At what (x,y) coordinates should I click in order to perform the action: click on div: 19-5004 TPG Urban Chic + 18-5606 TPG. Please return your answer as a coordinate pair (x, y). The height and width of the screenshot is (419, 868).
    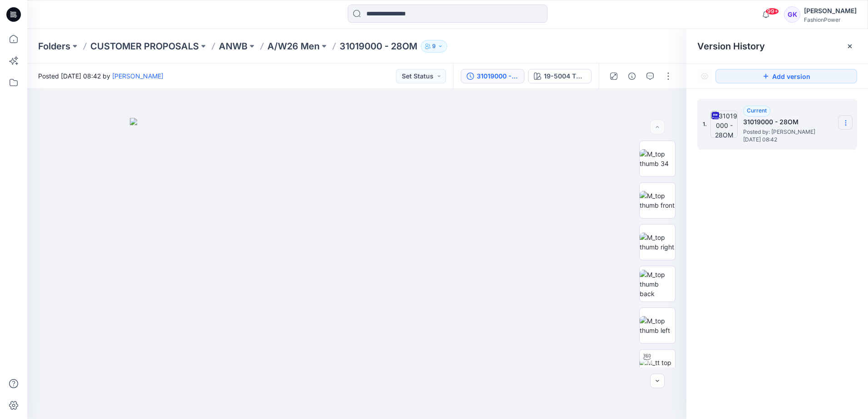
    Looking at the image, I should click on (565, 76).